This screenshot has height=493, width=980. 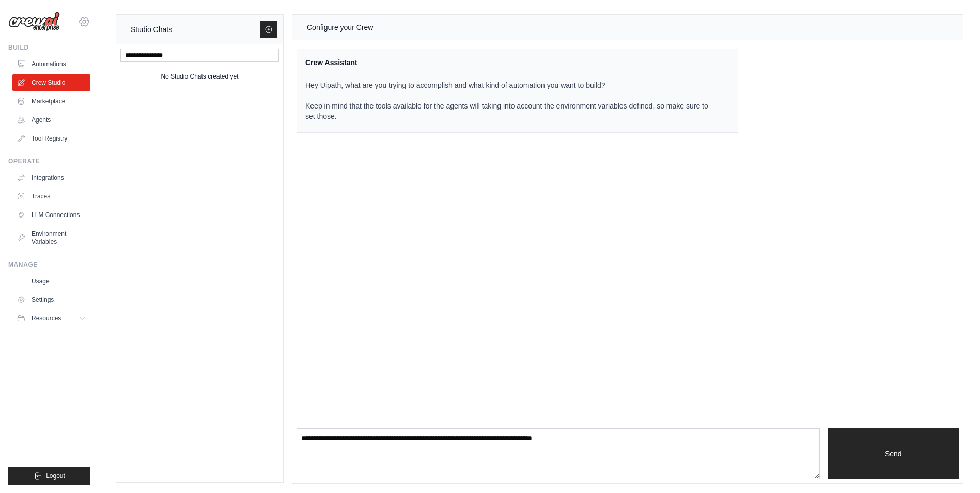 What do you see at coordinates (200, 77) in the screenshot?
I see `div: No Studio Chats created yet` at bounding box center [200, 77].